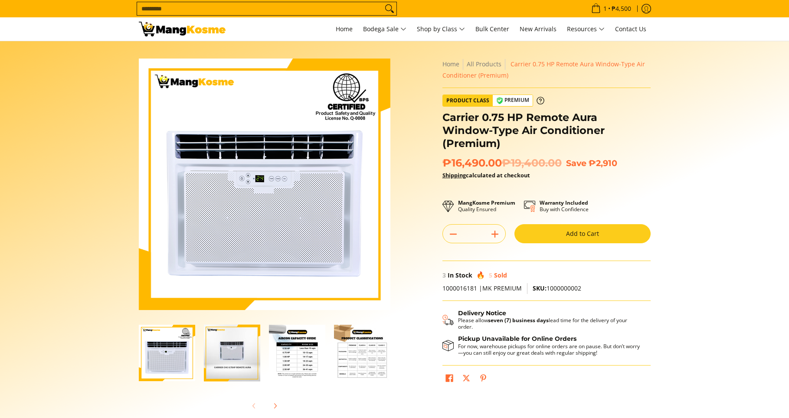  I want to click on strong: Warranty Included, so click(564, 203).